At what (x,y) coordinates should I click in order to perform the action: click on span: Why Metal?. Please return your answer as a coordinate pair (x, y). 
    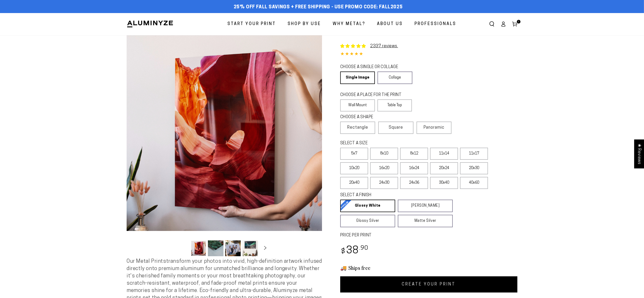
    Looking at the image, I should click on (349, 24).